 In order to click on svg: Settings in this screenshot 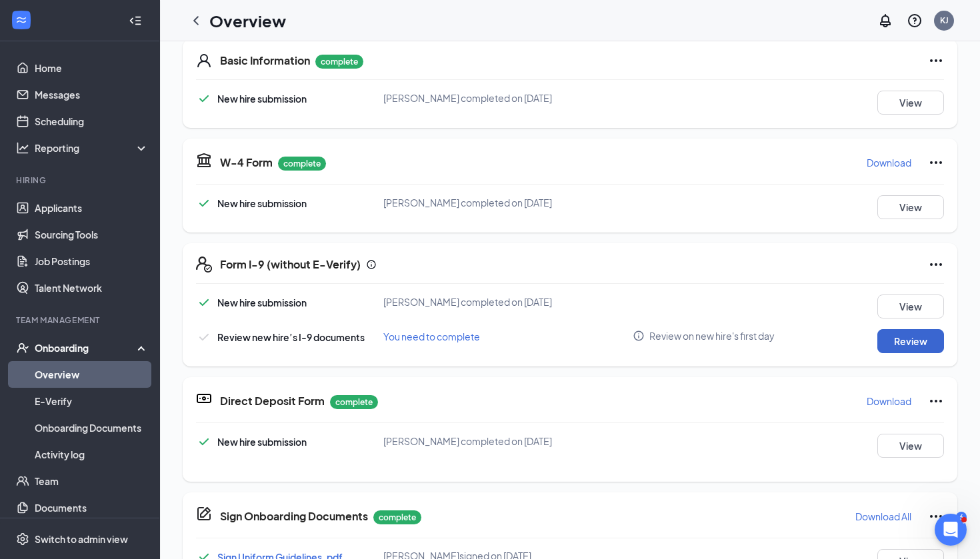, I will do `click(23, 539)`.